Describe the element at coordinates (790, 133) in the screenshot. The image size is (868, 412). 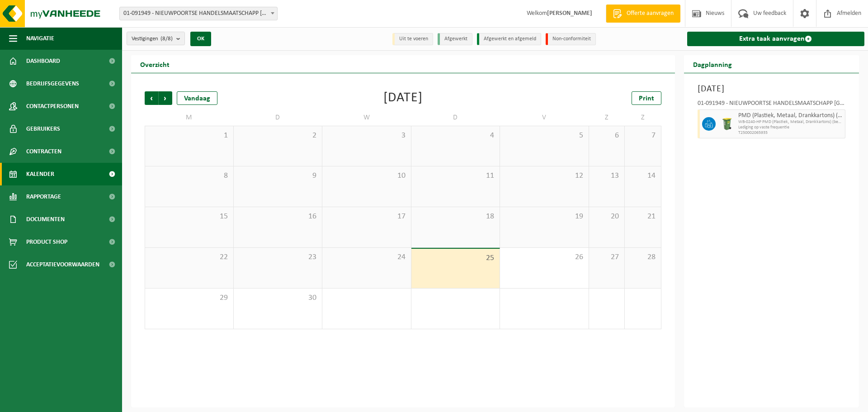
I see `span: T250002065935` at that location.